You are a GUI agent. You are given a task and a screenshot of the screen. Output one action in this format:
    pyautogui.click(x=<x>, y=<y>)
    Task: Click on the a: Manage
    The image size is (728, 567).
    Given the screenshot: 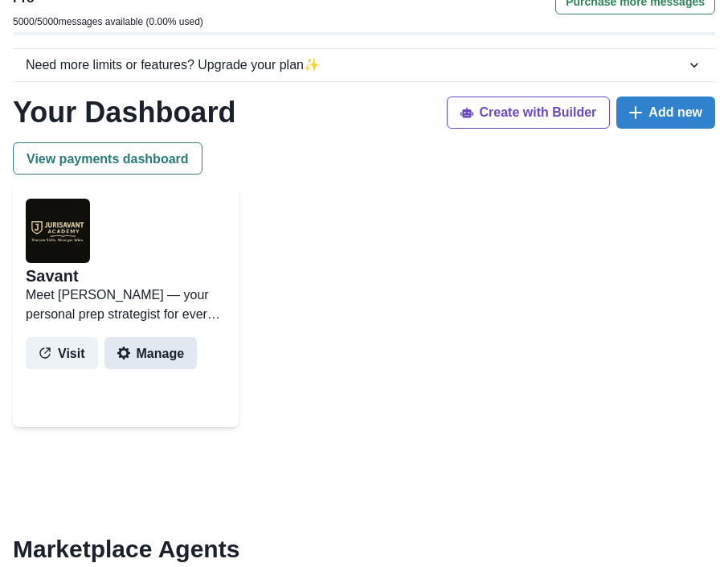 What is the action you would take?
    pyautogui.click(x=151, y=353)
    